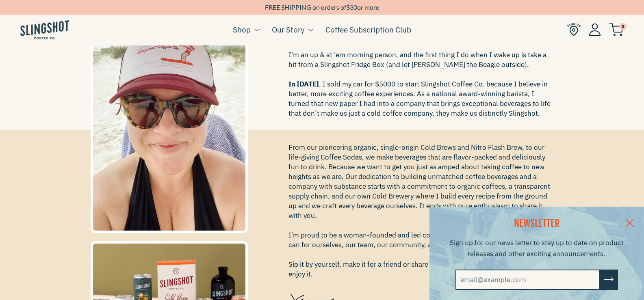  Describe the element at coordinates (241, 30) in the screenshot. I see `a: Shop` at that location.